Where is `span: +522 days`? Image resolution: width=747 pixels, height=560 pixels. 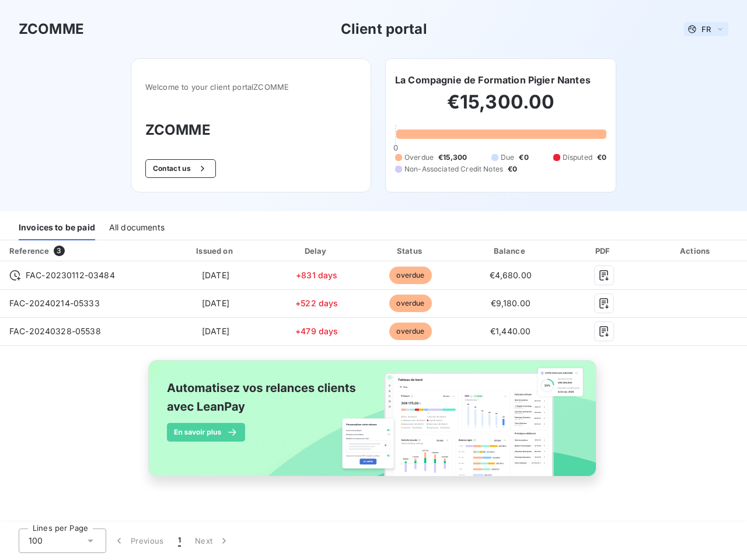
span: +522 days is located at coordinates (316, 303).